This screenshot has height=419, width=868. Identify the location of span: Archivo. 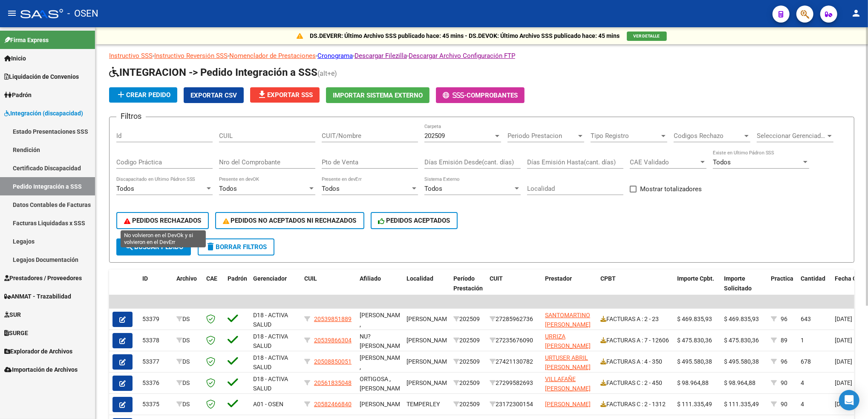
(186, 279).